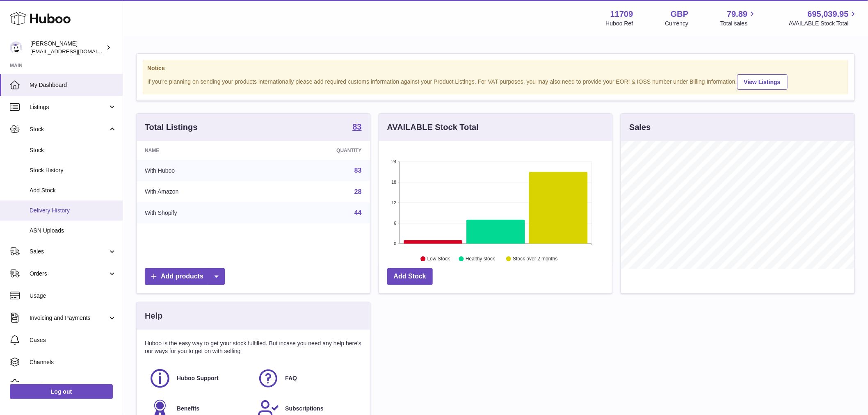  What do you see at coordinates (69, 318) in the screenshot?
I see `span: Invoicing and Payments` at bounding box center [69, 318].